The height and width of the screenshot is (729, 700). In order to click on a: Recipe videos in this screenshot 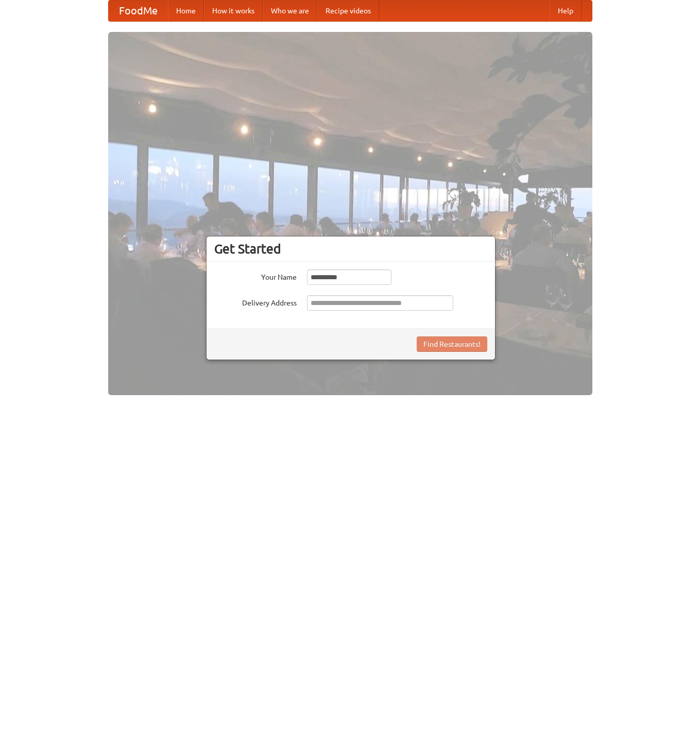, I will do `click(348, 11)`.